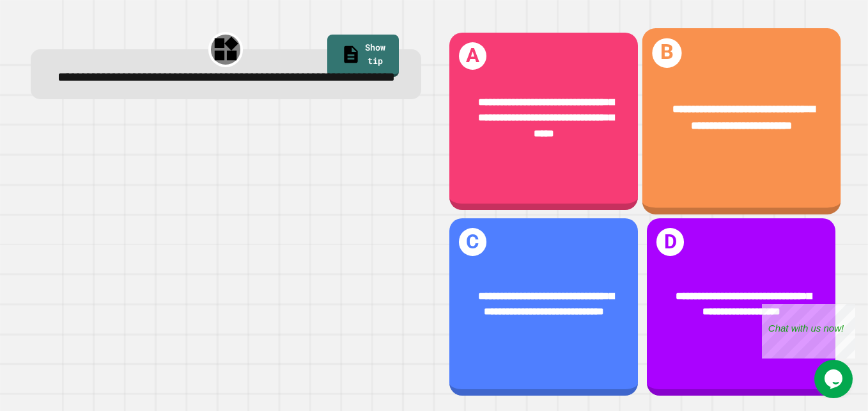 The image size is (868, 411). What do you see at coordinates (473, 56) in the screenshot?
I see `h1: A` at bounding box center [473, 56].